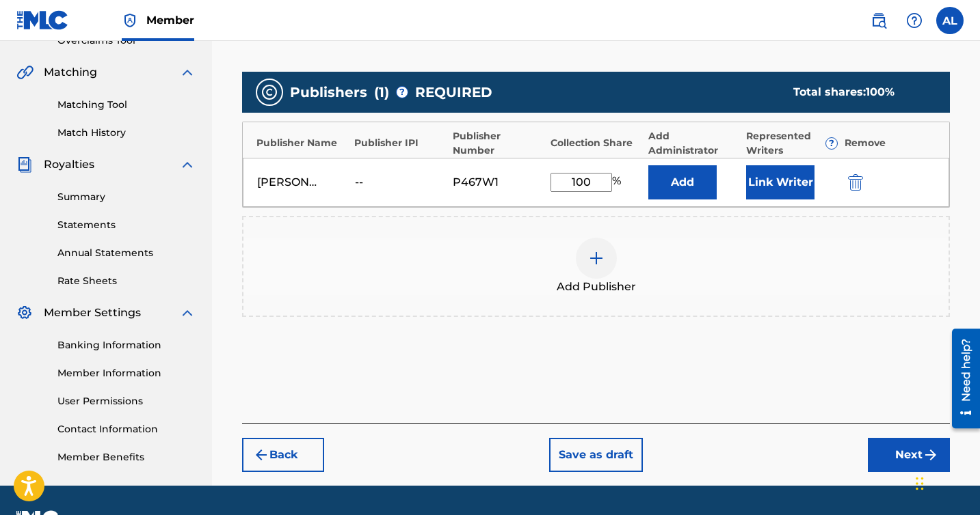 This screenshot has height=515, width=980. Describe the element at coordinates (127, 401) in the screenshot. I see `a: User Permissions` at that location.